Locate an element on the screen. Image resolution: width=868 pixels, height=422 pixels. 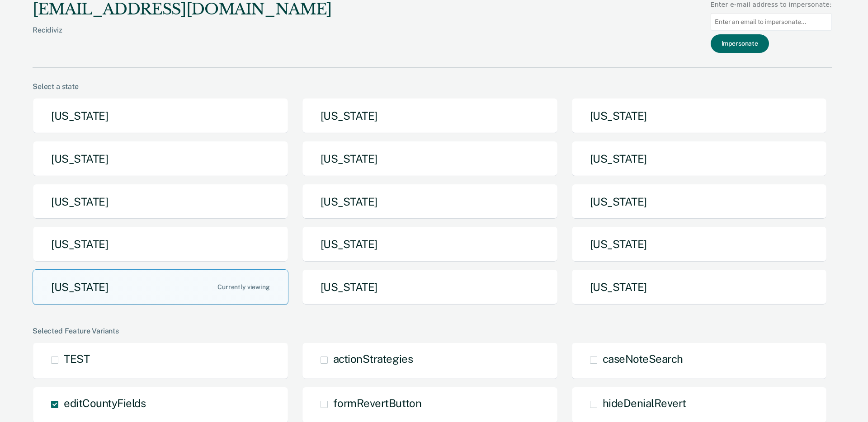
span: hideDenialRevert is located at coordinates (644, 403).